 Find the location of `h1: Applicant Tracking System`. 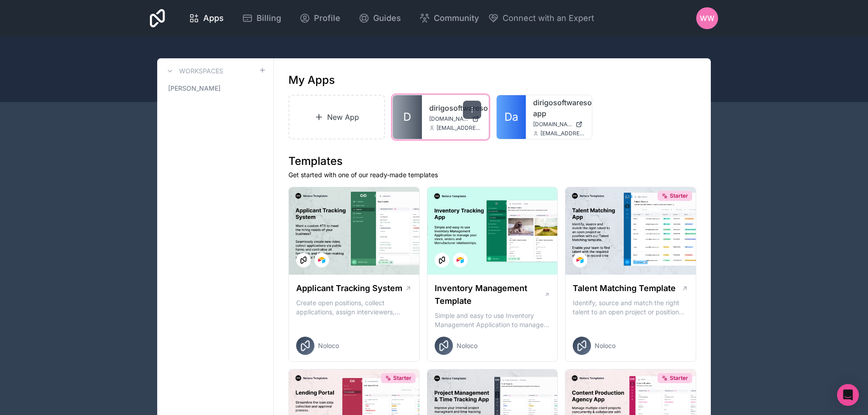

h1: Applicant Tracking System is located at coordinates (349, 288).